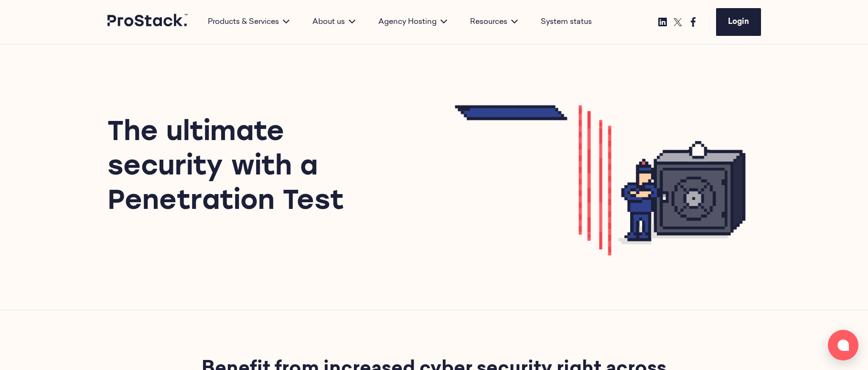  I want to click on a: System status, so click(566, 22).